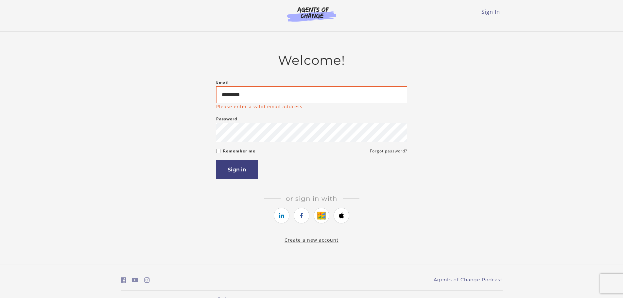 This screenshot has height=298, width=623. I want to click on a: https://www.youtube.com/c/AgentsofChangeTestPrepbyMeaganMitchell (Open in a new window), so click(135, 280).